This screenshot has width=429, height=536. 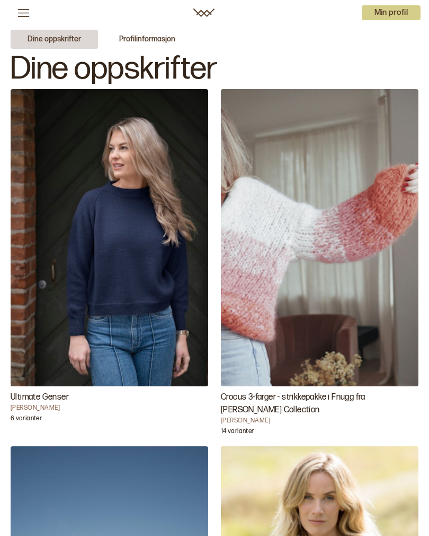 I want to click on p: 6 varianter, so click(x=26, y=419).